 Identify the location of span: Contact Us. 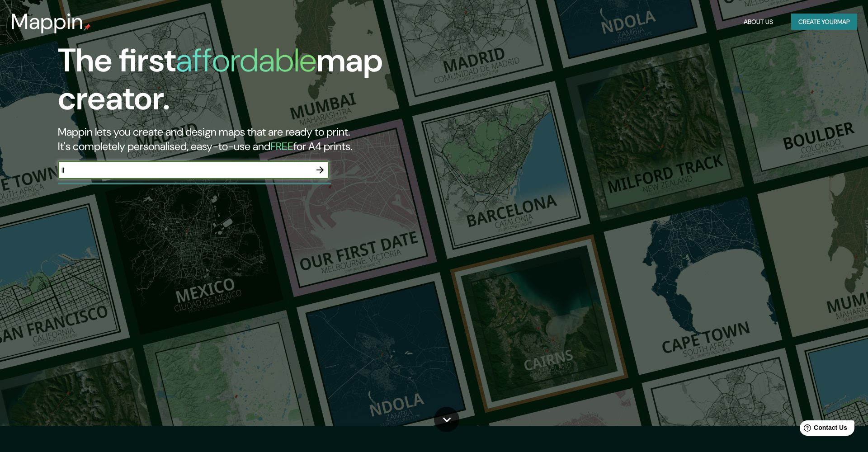
(43, 11).